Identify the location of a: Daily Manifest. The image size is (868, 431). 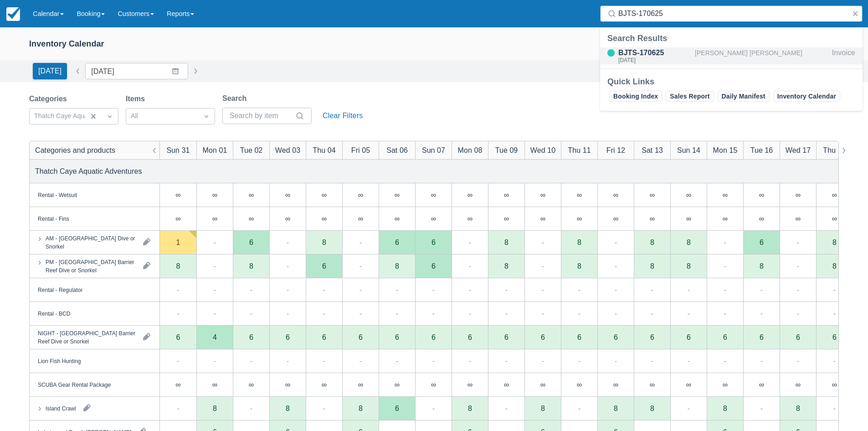
(744, 97).